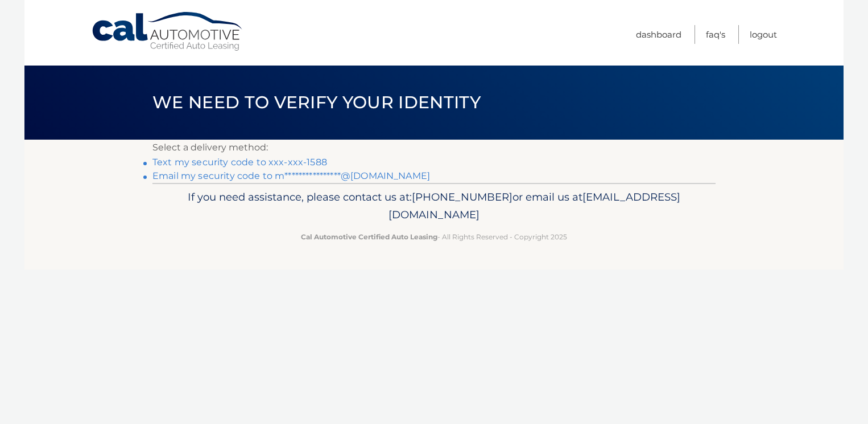 The image size is (868, 424). What do you see at coordinates (168, 32) in the screenshot?
I see `a: Cal Automotive` at bounding box center [168, 32].